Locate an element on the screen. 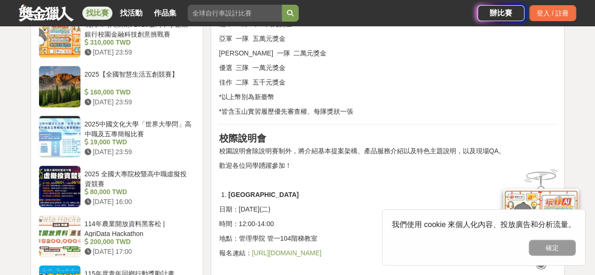 The width and height of the screenshot is (595, 275). button: 確定 is located at coordinates (552, 248).